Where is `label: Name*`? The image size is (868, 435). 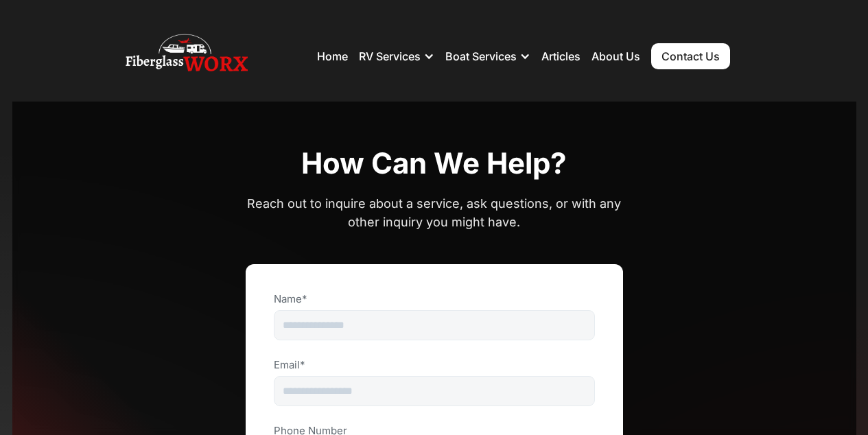 label: Name* is located at coordinates (435, 299).